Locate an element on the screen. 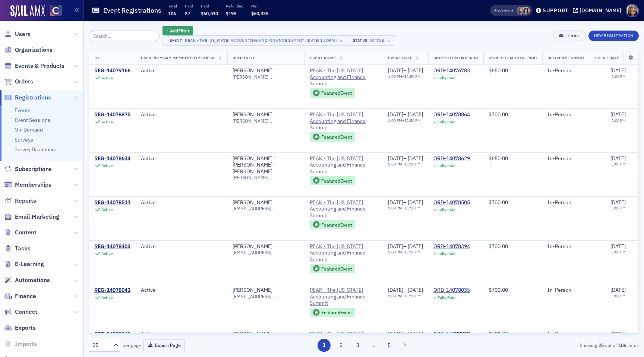 Image resolution: width=644 pixels, height=357 pixels. p: Total is located at coordinates (173, 6).